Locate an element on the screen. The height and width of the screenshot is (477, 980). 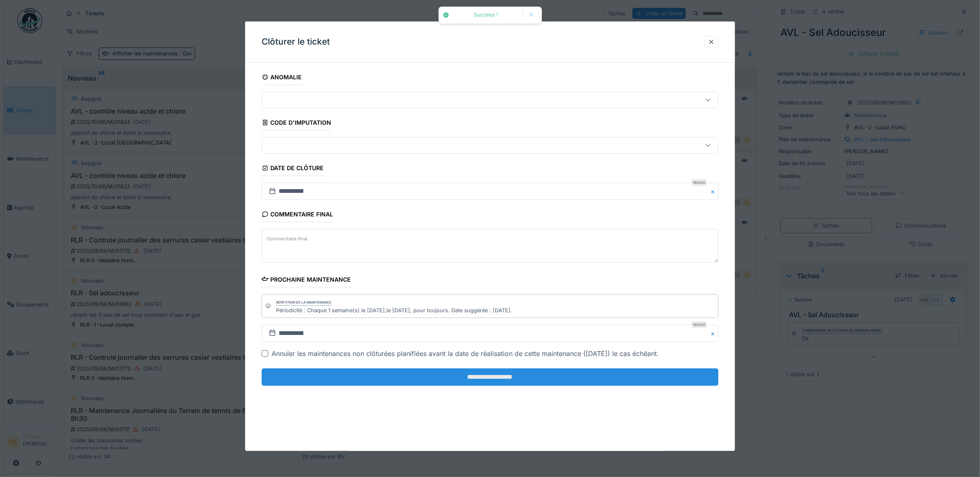
div: Date de clôture is located at coordinates (293, 169).